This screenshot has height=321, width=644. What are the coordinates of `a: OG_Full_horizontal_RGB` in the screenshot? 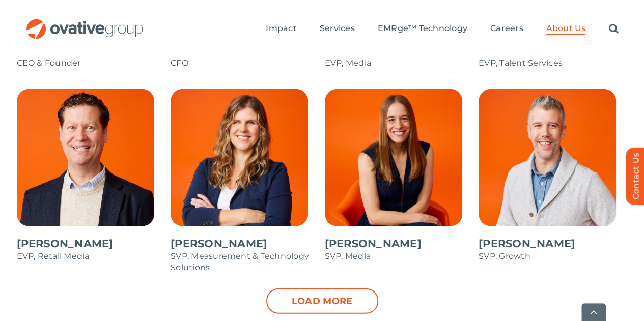 It's located at (85, 23).